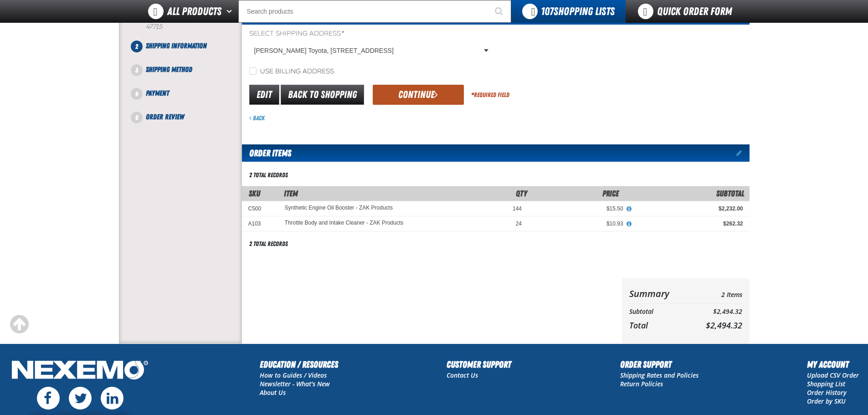 The height and width of the screenshot is (415, 868). I want to click on th: Total, so click(659, 325).